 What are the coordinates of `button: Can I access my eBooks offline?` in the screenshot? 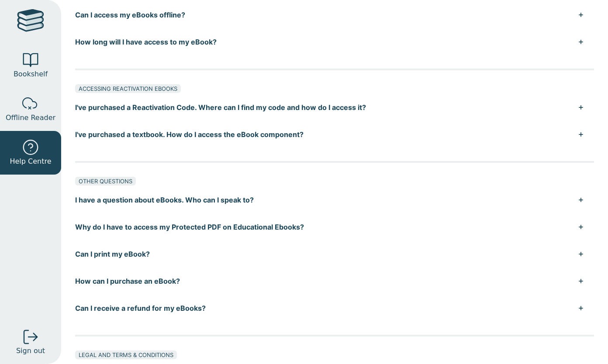 It's located at (334, 15).